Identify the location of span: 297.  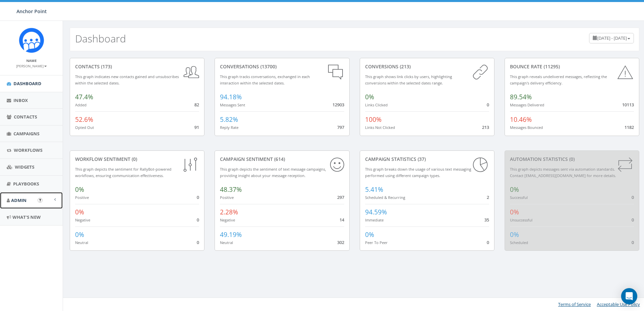
(341, 197).